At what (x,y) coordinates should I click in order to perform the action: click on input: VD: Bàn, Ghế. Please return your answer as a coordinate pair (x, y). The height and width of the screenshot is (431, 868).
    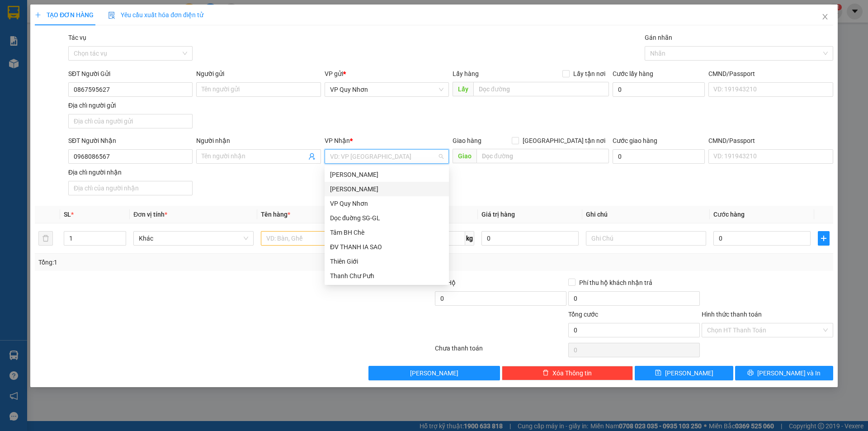
    Looking at the image, I should click on (321, 238).